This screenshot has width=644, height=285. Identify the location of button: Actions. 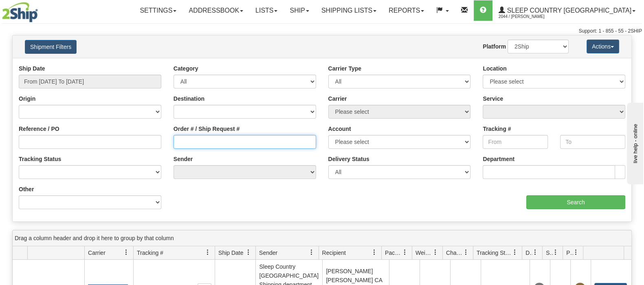
(603, 46).